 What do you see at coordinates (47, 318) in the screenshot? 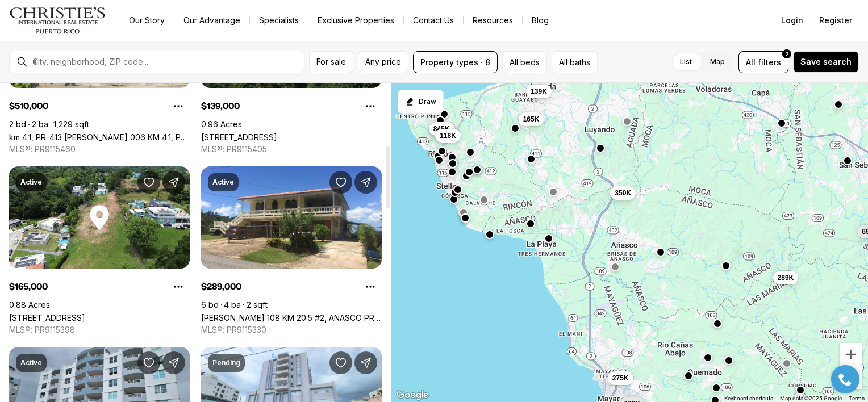
I see `a: 411 JAGUEY, AGUADA PR, 00602` at bounding box center [47, 318].